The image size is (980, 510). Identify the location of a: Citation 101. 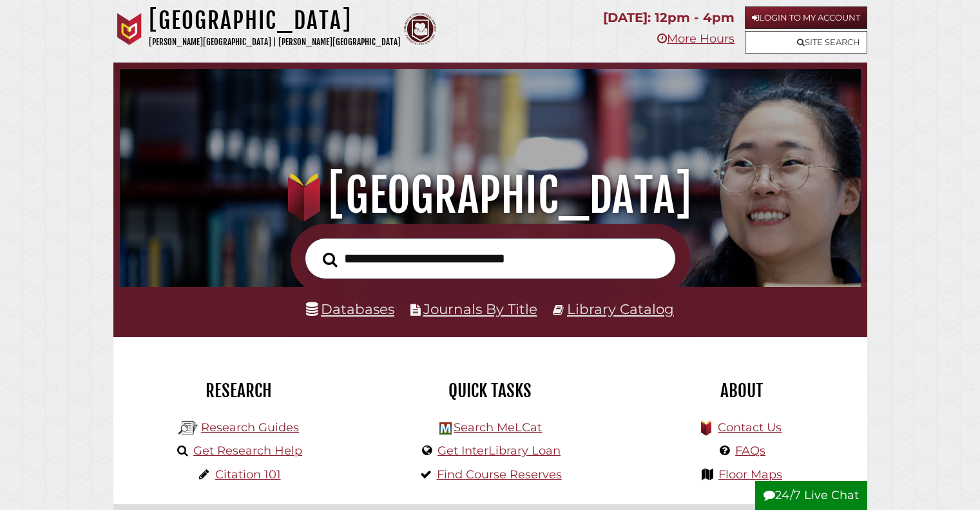
(248, 475).